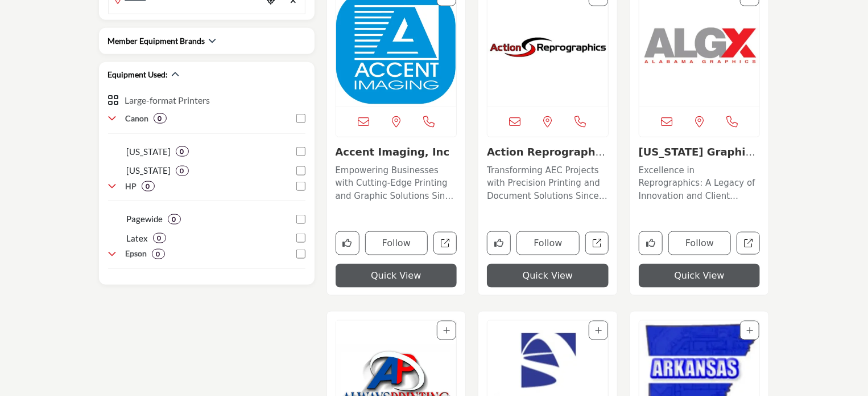 The height and width of the screenshot is (396, 868). Describe the element at coordinates (137, 254) in the screenshot. I see `h3: Epson` at that location.